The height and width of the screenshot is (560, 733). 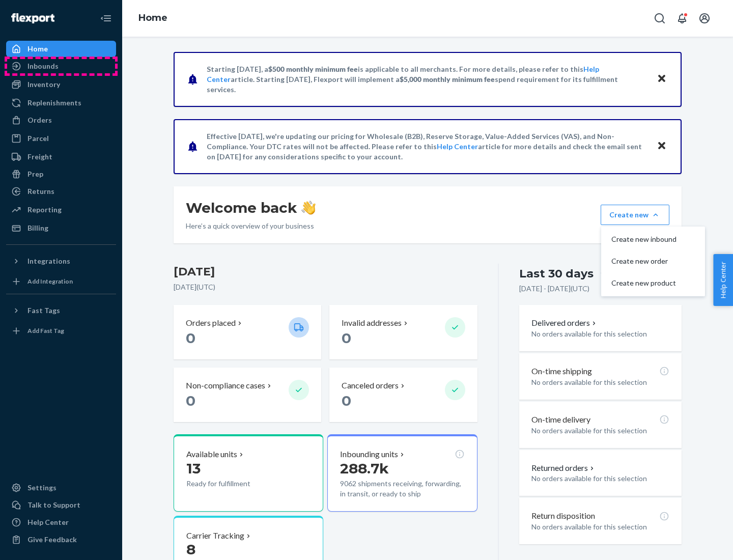 What do you see at coordinates (32, 18) in the screenshot?
I see `img: Flexport logo` at bounding box center [32, 18].